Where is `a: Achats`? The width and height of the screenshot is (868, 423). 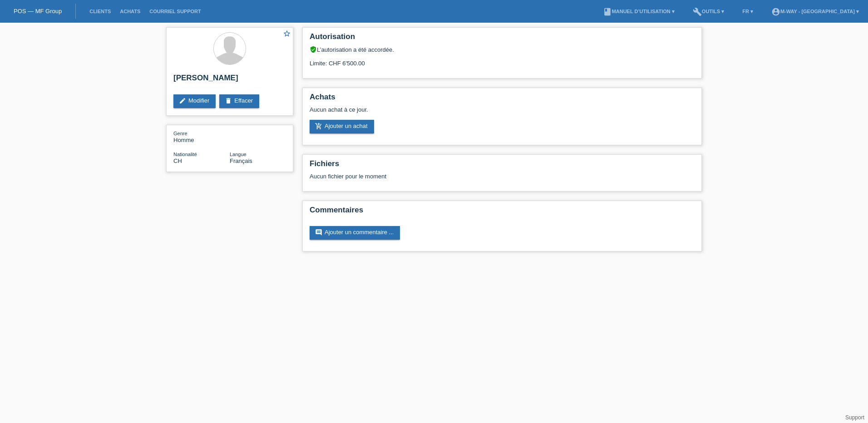 a: Achats is located at coordinates (130, 11).